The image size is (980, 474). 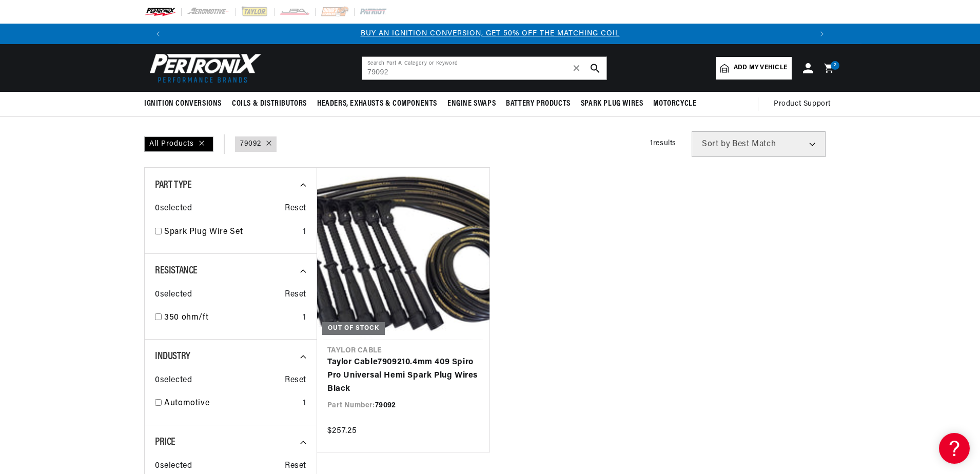 I want to click on summary: Engine Swaps, so click(x=472, y=104).